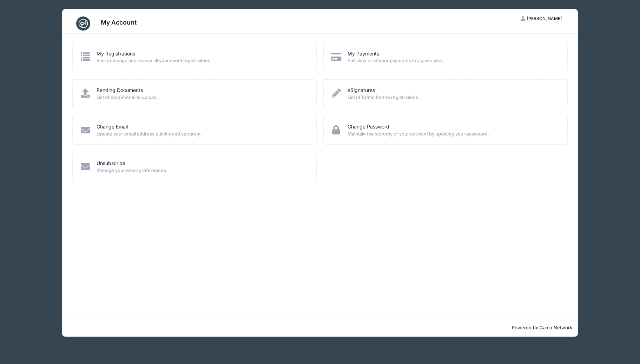 The height and width of the screenshot is (364, 640). Describe the element at coordinates (112, 127) in the screenshot. I see `a: Change Email` at that location.